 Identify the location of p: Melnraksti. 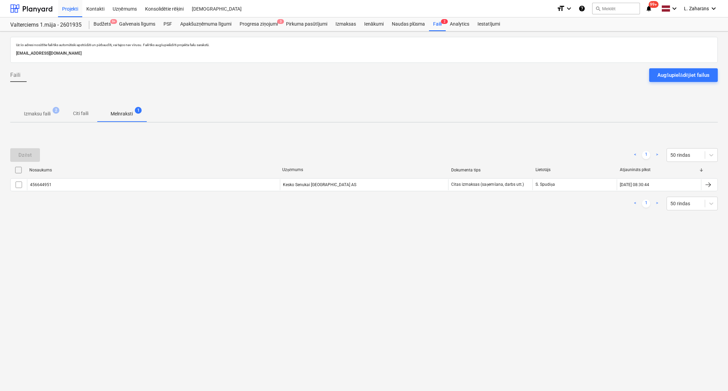
(121, 114).